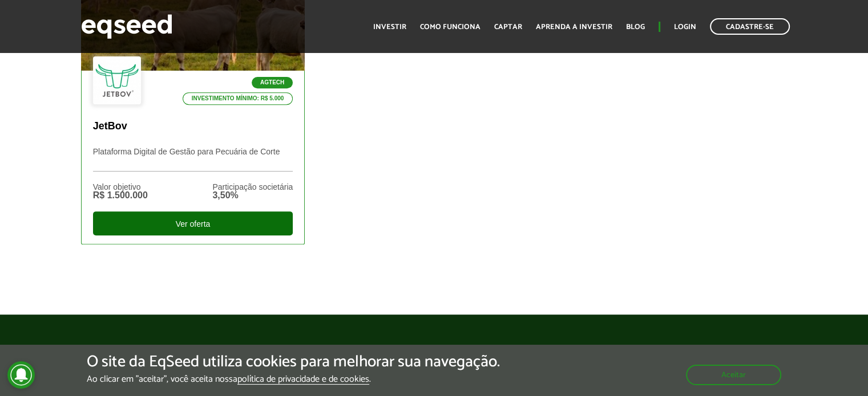 This screenshot has width=868, height=396. What do you see at coordinates (635, 27) in the screenshot?
I see `a: Blog` at bounding box center [635, 27].